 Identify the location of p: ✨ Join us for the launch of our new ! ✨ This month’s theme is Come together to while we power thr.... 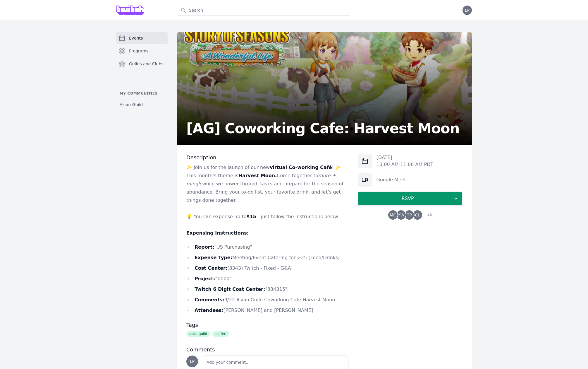
(267, 184).